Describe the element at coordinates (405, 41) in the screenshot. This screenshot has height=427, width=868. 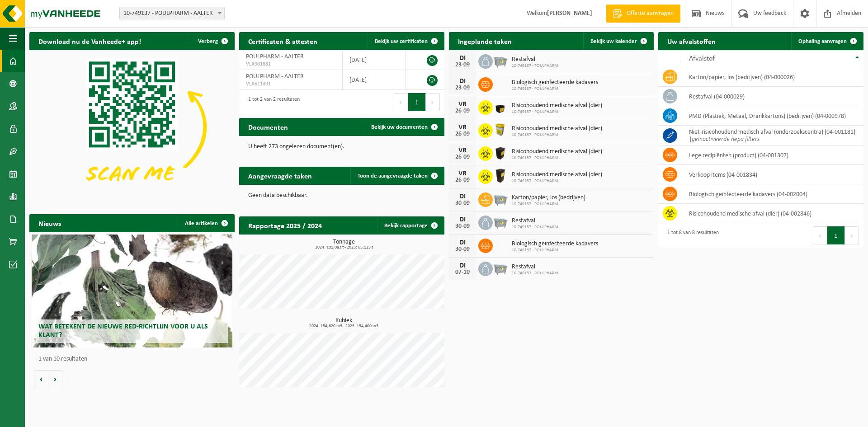
I see `a: Bekijk uw certificaten` at that location.